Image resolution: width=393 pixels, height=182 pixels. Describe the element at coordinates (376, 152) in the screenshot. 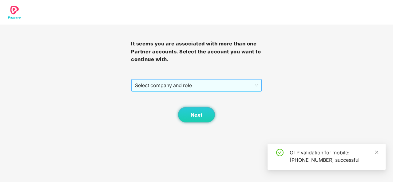

I see `span: close` at that location.